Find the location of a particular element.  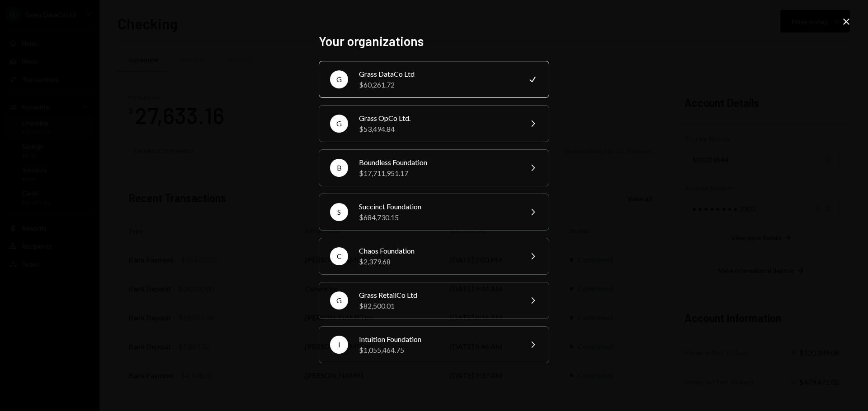

button: SSuccinct Foundation$684,730.15 is located at coordinates (434, 212).